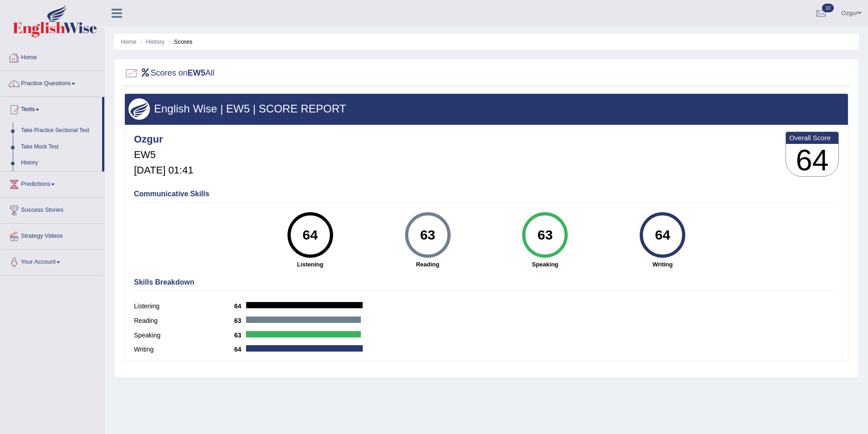 The height and width of the screenshot is (434, 868). What do you see at coordinates (428, 264) in the screenshot?
I see `strong: Reading` at bounding box center [428, 264].